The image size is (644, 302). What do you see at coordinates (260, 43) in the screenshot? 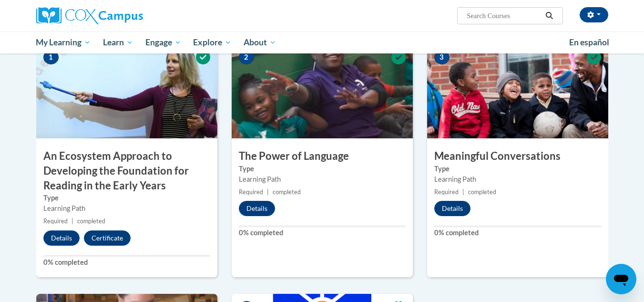
I see `a: About` at bounding box center [260, 43].